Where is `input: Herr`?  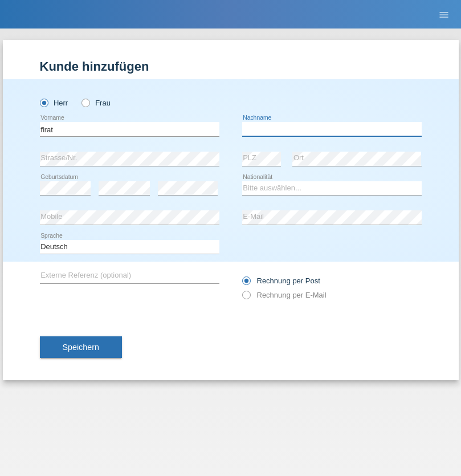 input: Herr is located at coordinates (43, 102).